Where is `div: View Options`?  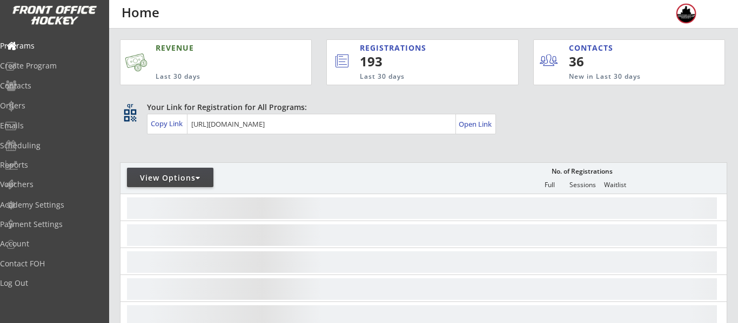
div: View Options is located at coordinates (170, 178).